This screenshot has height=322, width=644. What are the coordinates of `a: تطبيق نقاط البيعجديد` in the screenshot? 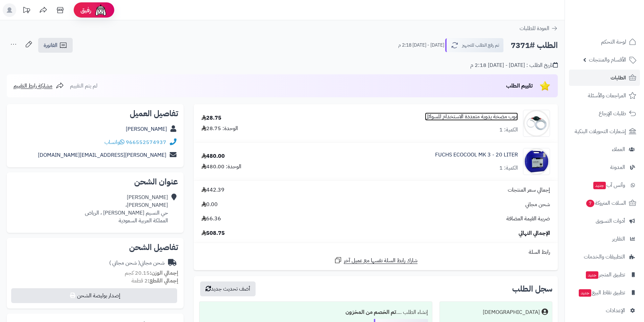 It's located at (604, 292).